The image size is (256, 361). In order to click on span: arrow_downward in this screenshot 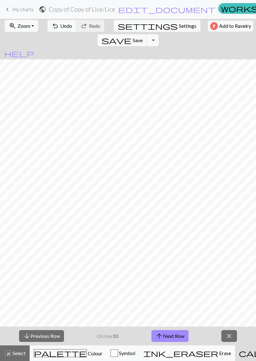, I will do `click(27, 336)`.